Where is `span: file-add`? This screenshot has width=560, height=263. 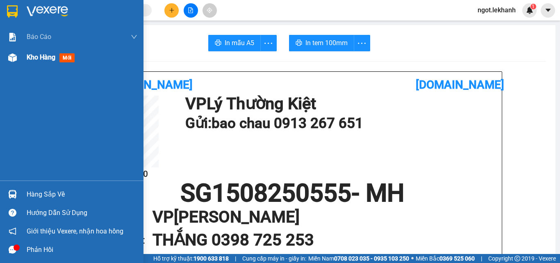
span: file-add is located at coordinates (191, 10).